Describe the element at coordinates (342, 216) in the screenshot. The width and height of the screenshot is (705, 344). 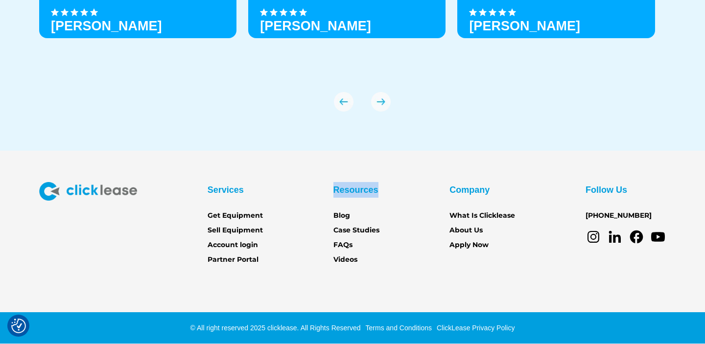
I see `a: Blog` at that location.